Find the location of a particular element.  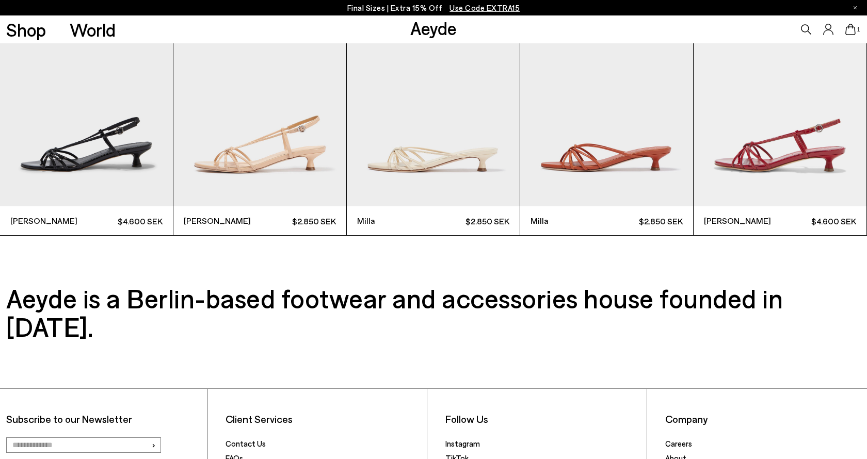

a: Careers is located at coordinates (679, 444).